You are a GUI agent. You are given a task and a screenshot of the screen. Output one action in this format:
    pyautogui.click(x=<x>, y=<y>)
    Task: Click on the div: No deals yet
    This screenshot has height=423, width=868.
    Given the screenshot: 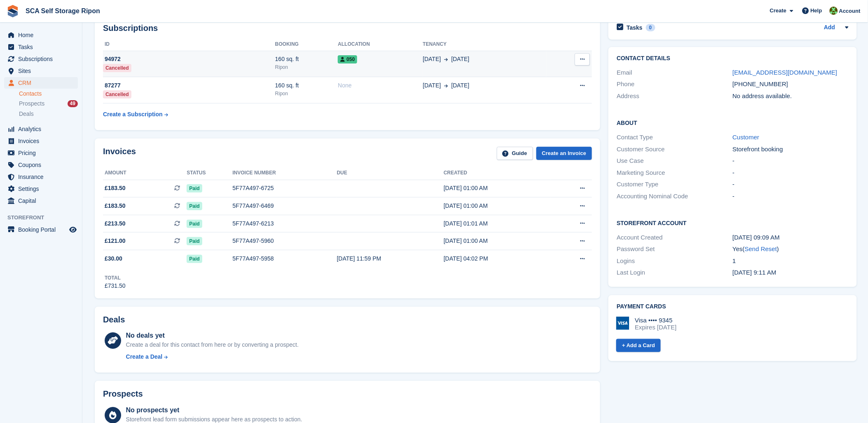 What is the action you would take?
    pyautogui.click(x=212, y=335)
    